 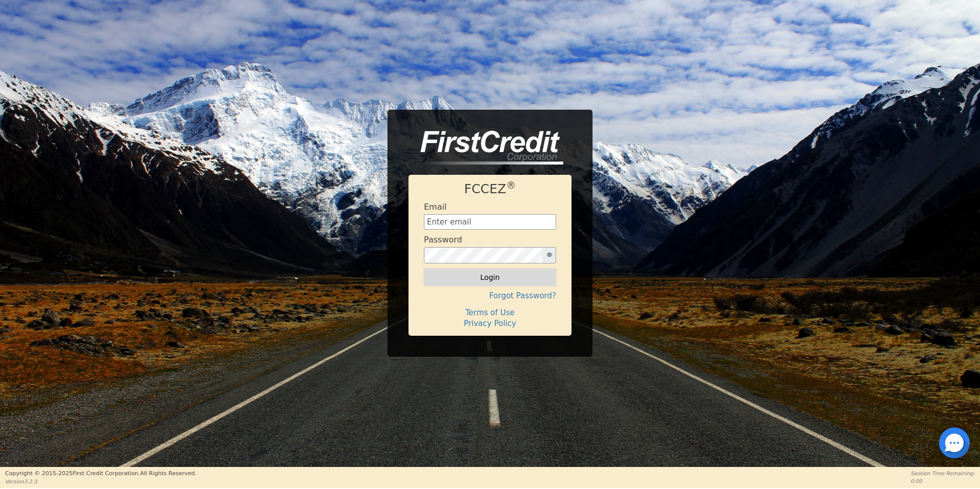 I want to click on h4: Password, so click(x=443, y=239).